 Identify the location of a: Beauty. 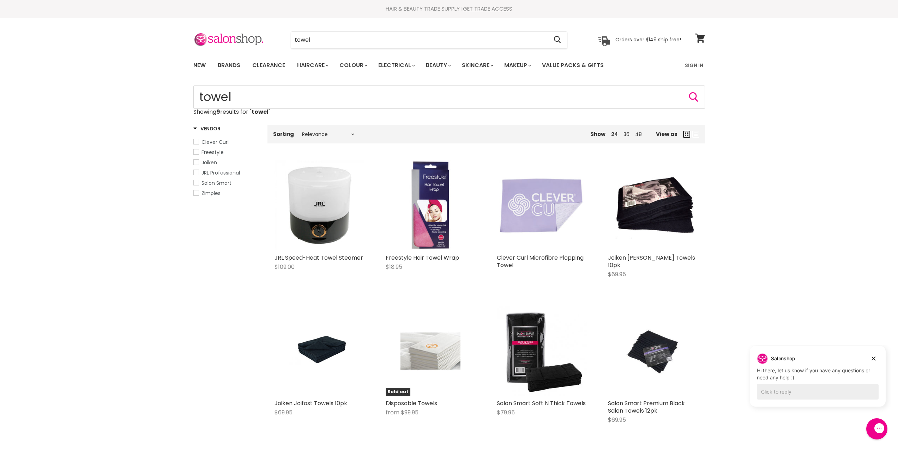
(438, 65).